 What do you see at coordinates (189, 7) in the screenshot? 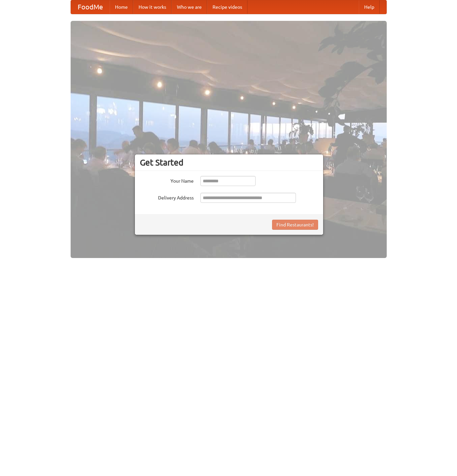
I see `a: Who we are` at bounding box center [189, 7].